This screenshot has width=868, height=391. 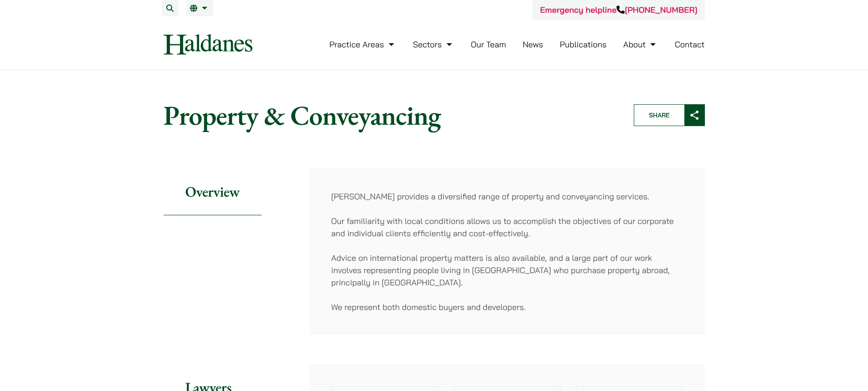 I want to click on h1: Property & Conveyancing, so click(x=391, y=115).